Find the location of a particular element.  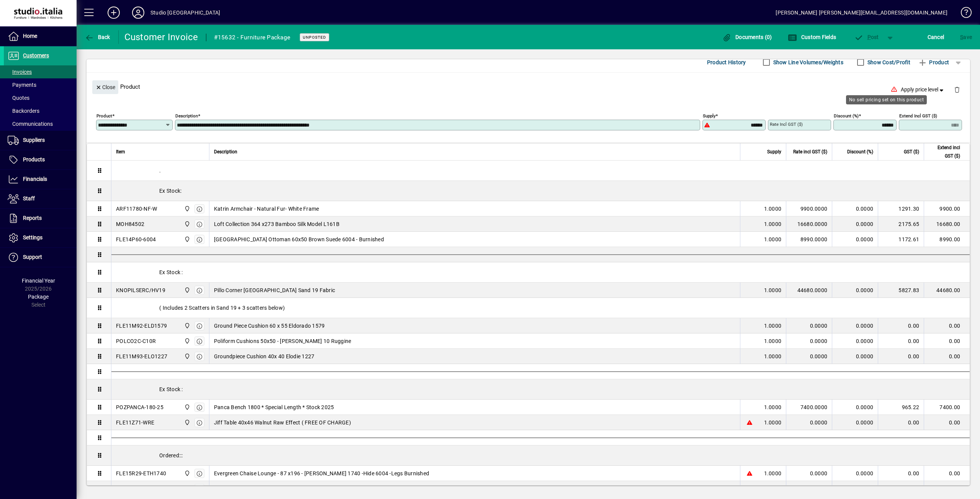

app-page-header-button: Close is located at coordinates (105, 87).